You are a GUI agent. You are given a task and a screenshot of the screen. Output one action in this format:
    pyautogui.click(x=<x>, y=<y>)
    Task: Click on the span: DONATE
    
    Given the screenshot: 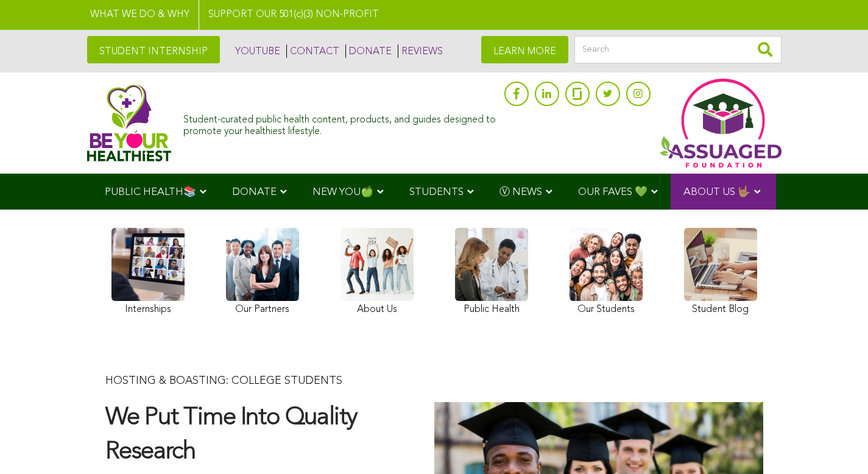 What is the action you would take?
    pyautogui.click(x=254, y=192)
    